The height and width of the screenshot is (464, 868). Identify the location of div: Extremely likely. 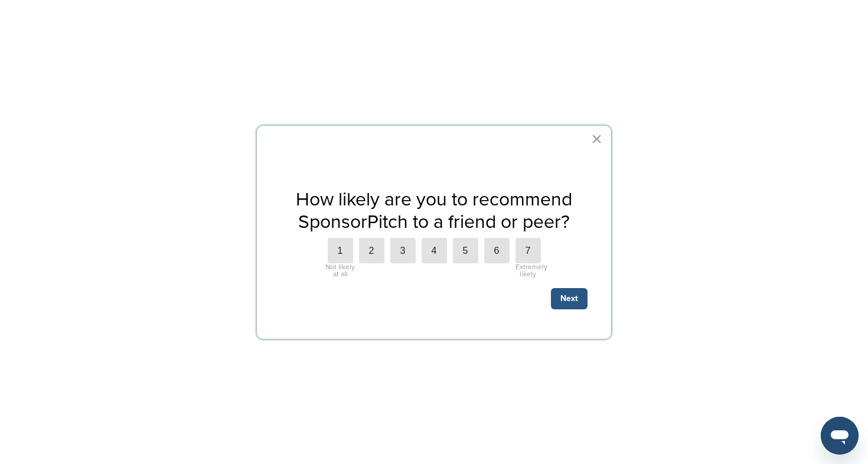
(528, 270).